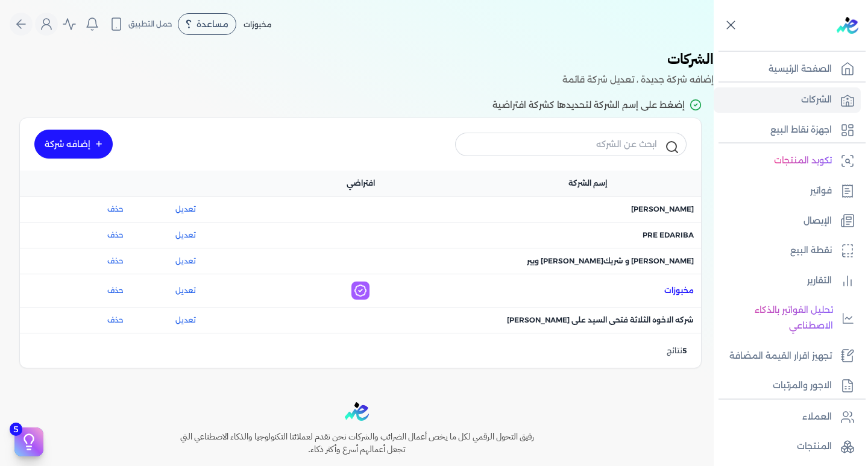  Describe the element at coordinates (787, 130) in the screenshot. I see `a: اجهزة نقاط البيع` at that location.